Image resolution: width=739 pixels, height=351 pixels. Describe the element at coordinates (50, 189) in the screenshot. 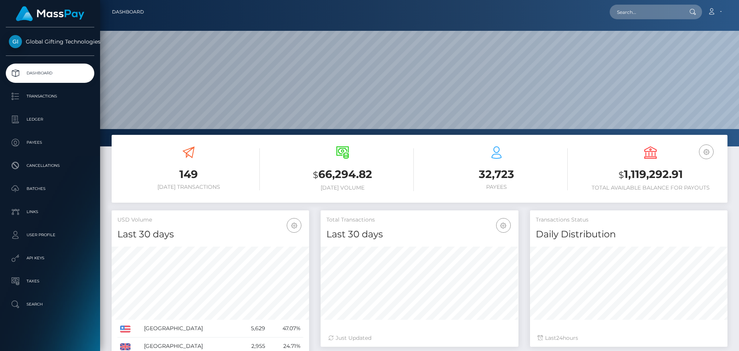

I see `a: Batches` at that location.